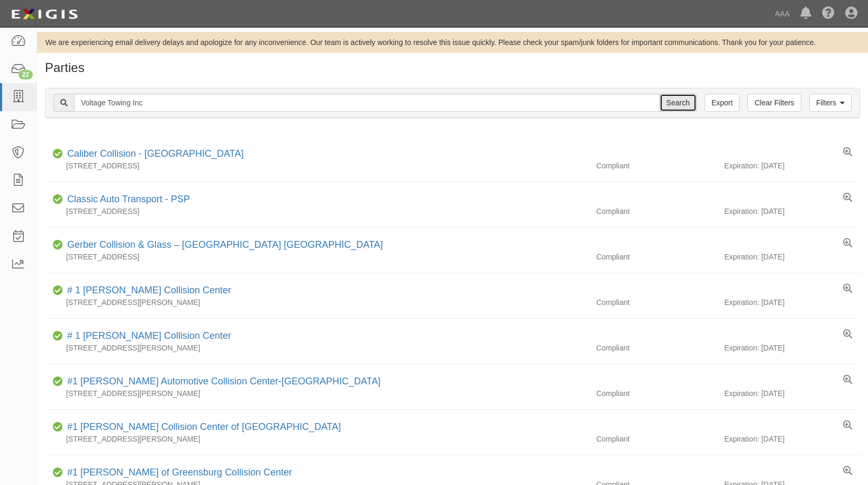 The height and width of the screenshot is (485, 868). What do you see at coordinates (45, 15) in the screenshot?
I see `img: logo-5460c22ac91f19d4615b14bd174203de0afe785f0fc80cf4dbbc73dc1793850b.png` at bounding box center [45, 15].